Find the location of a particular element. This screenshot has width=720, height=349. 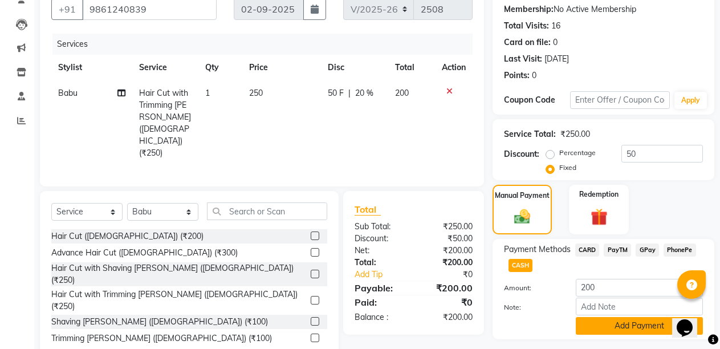

th: Action is located at coordinates (454, 67).